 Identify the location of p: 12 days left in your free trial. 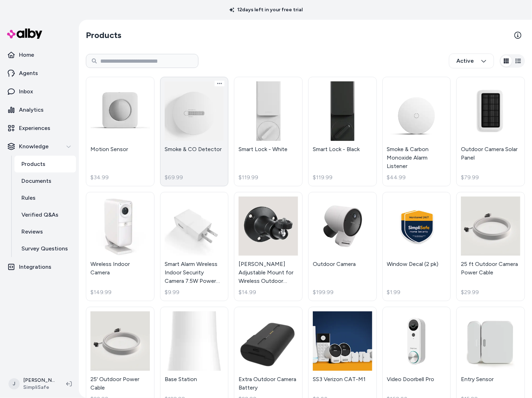
(266, 10).